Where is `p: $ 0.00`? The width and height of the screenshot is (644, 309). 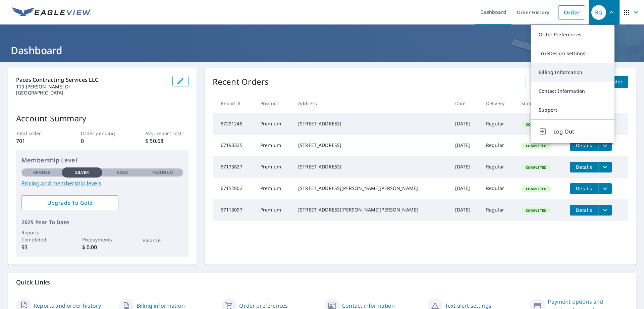
p: $ 0.00 is located at coordinates (102, 247).